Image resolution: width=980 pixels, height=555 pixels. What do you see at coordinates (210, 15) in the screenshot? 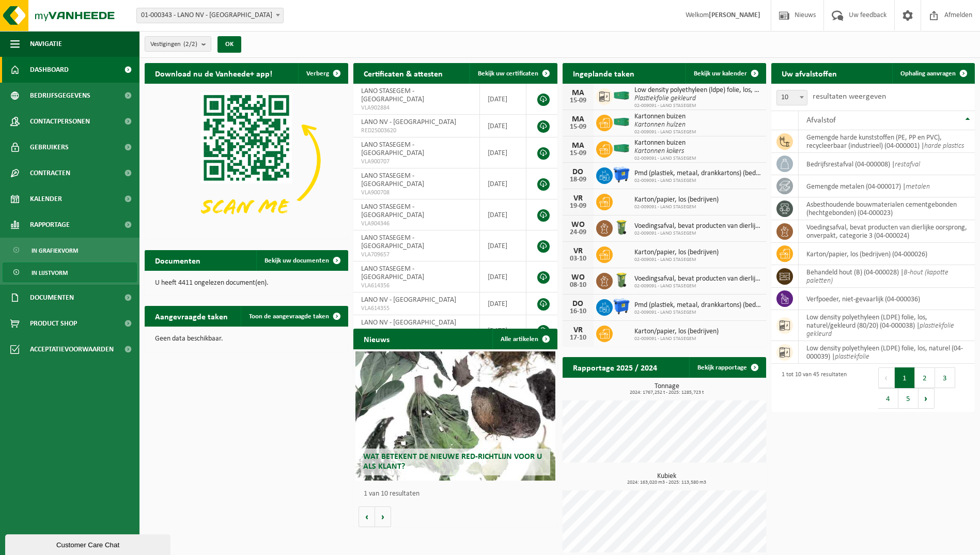
I see `span: 01-000343 - LANO NV - HARELBEKE` at bounding box center [210, 15].